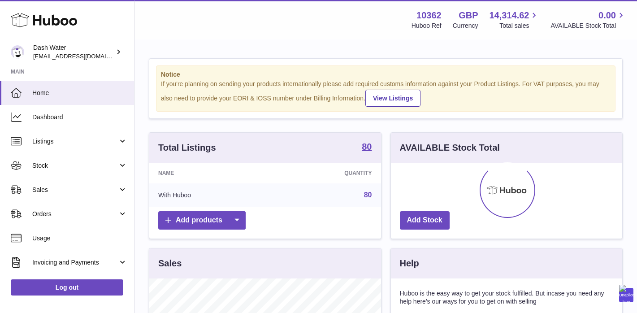 Image resolution: width=637 pixels, height=313 pixels. I want to click on a: 0.00 AVAILABLE Stock Total, so click(588, 20).